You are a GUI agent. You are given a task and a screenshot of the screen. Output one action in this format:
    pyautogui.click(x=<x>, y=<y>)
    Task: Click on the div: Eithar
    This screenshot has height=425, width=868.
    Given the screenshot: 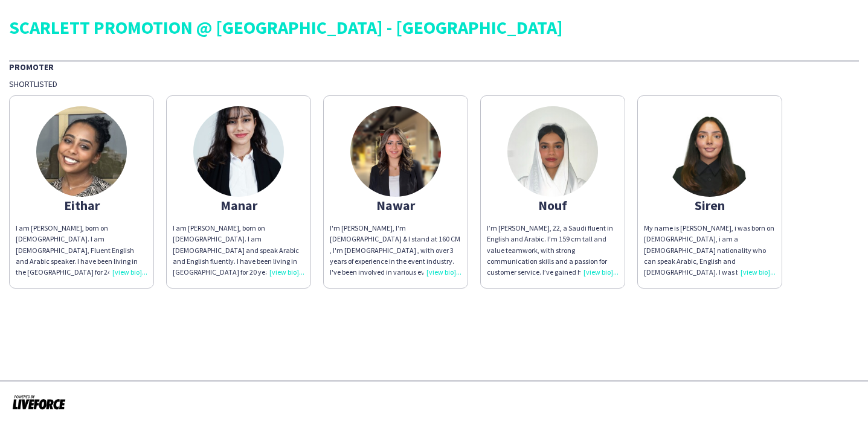 What is the action you would take?
    pyautogui.click(x=81, y=206)
    